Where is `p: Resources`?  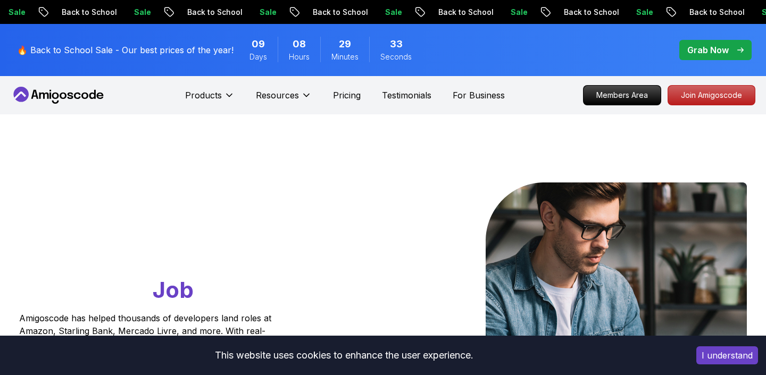 p: Resources is located at coordinates (277, 95).